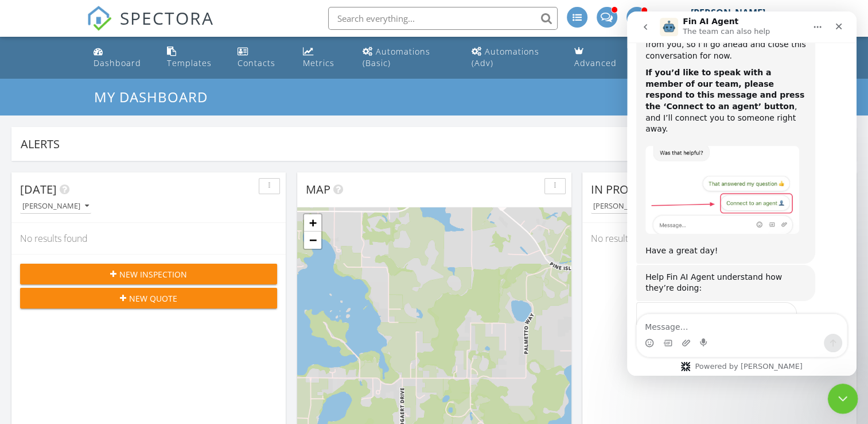 The width and height of the screenshot is (868, 424). I want to click on button: New Quote, so click(148, 298).